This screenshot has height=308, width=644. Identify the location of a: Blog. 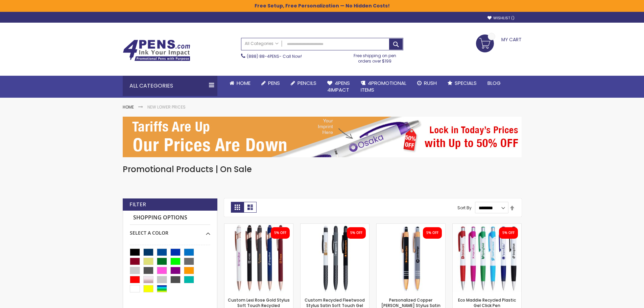
(494, 83).